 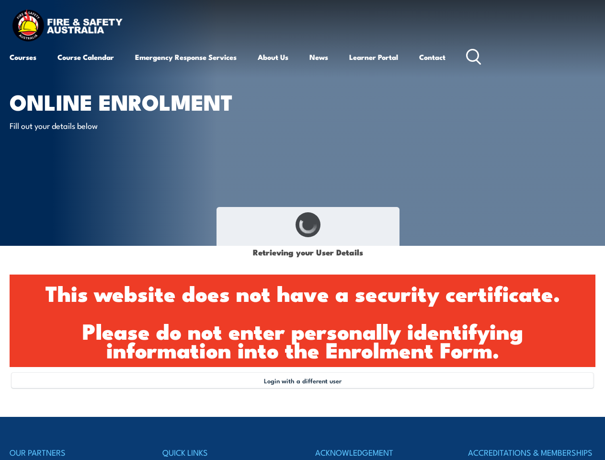 I want to click on a: Course Calendar, so click(x=86, y=57).